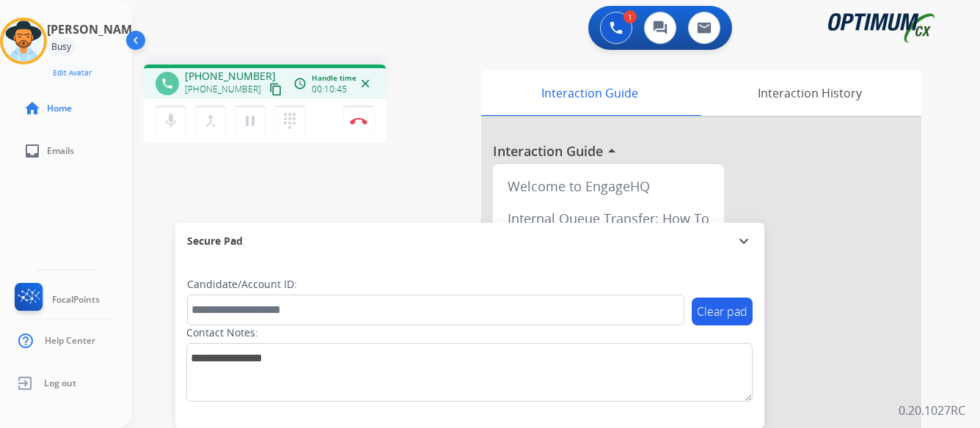 The width and height of the screenshot is (980, 428). I want to click on div: 1, so click(630, 17).